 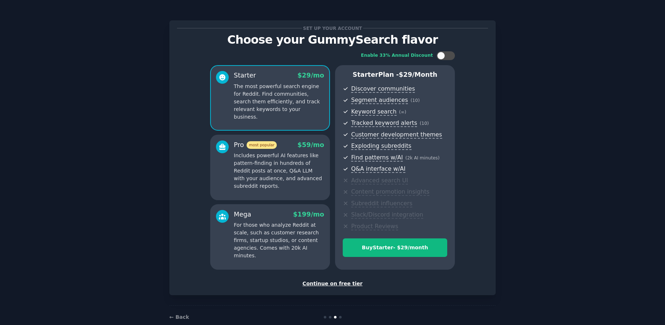 I want to click on span: Discover communities, so click(x=383, y=89).